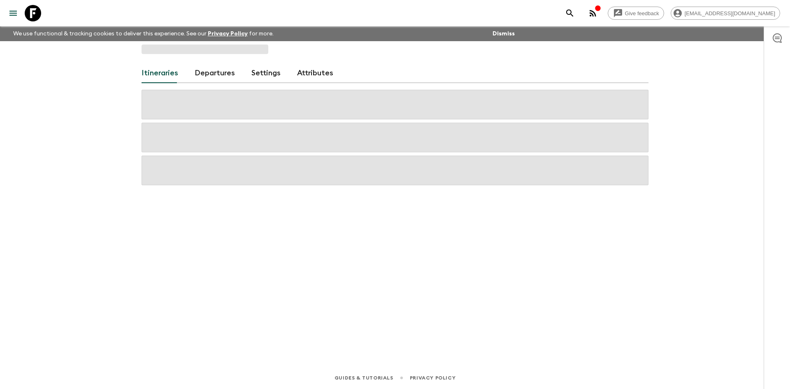  I want to click on a: Departures, so click(215, 73).